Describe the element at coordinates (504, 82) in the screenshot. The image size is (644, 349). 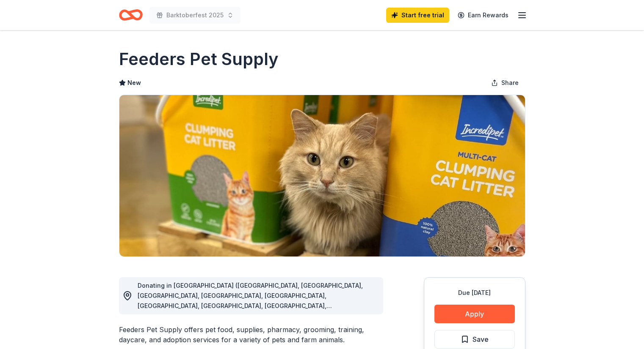
I see `button: Share` at that location.